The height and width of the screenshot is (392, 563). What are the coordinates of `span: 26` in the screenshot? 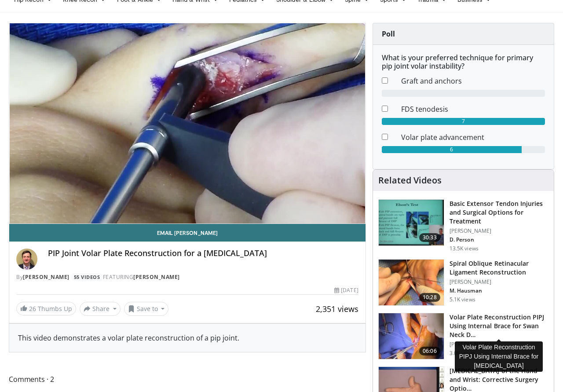 It's located at (33, 309).